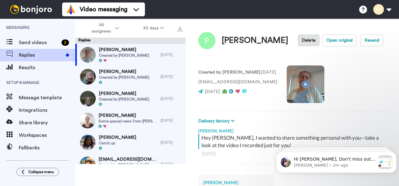  Describe the element at coordinates (47, 68) in the screenshot. I see `span: Results` at that location.